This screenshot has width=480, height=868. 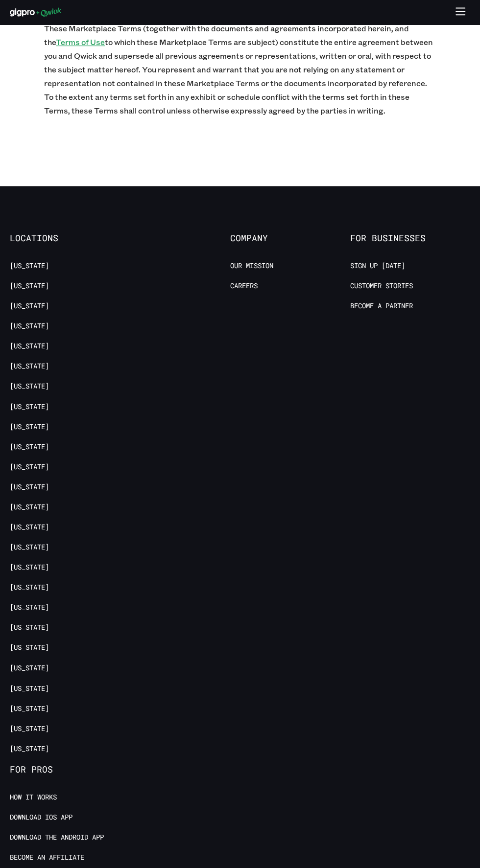 I want to click on span: For Businesses, so click(x=410, y=239).